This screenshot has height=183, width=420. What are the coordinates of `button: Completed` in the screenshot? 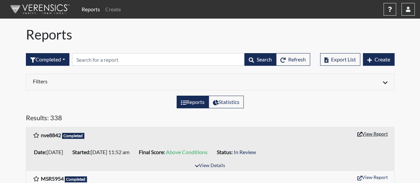 It's located at (48, 59).